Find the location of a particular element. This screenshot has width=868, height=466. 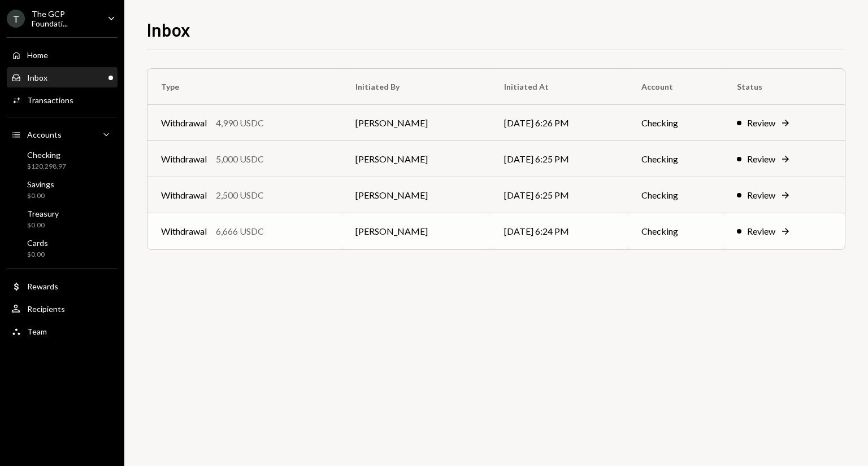

div: 6,666 USDC is located at coordinates (240, 232).